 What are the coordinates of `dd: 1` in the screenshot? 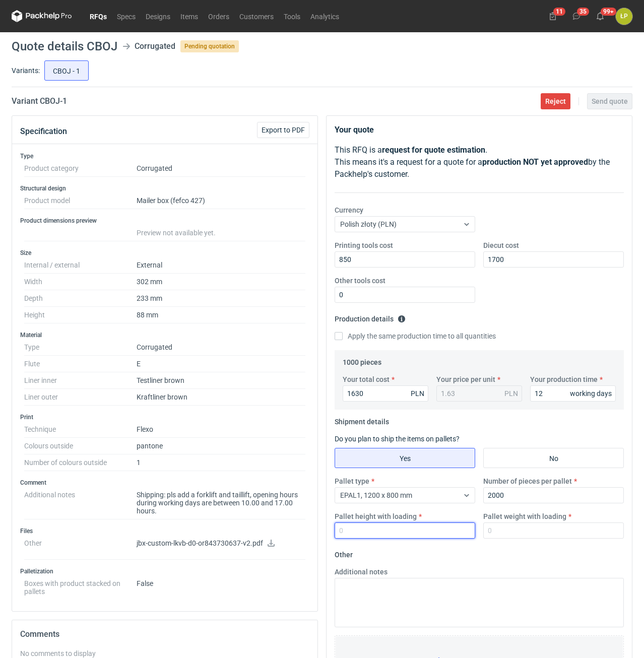 It's located at (221, 463).